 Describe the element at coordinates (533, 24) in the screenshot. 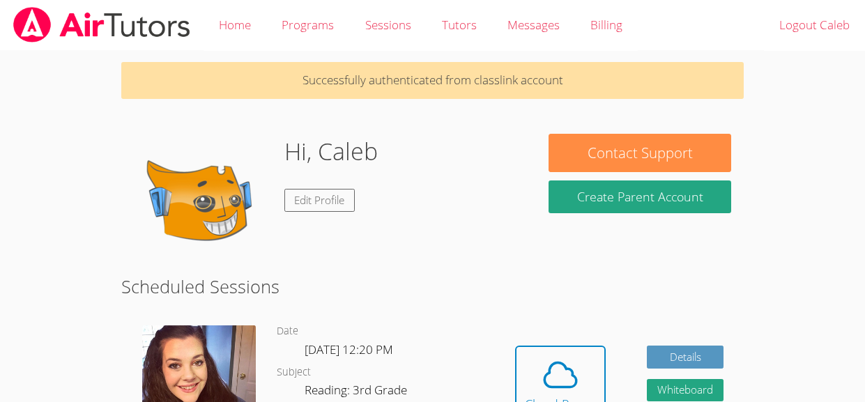

I see `span: Messages` at that location.